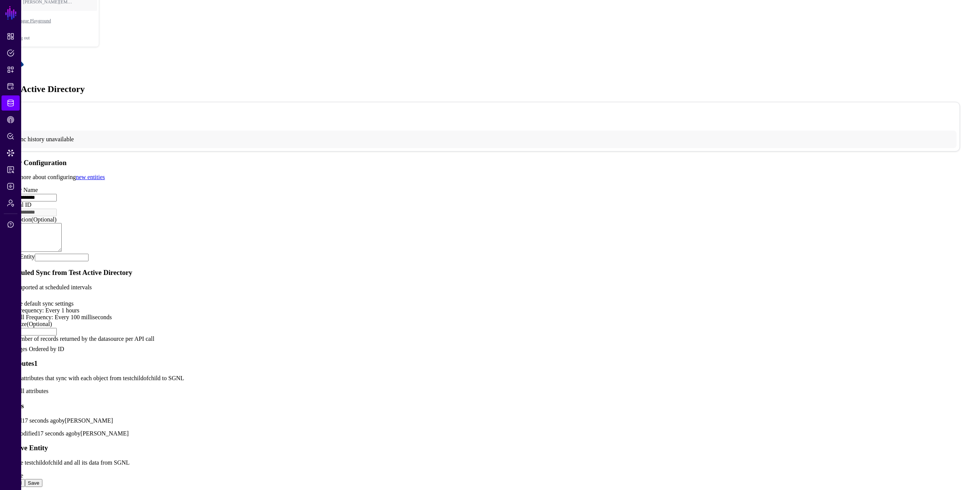 This screenshot has height=490, width=963. Describe the element at coordinates (26, 390) in the screenshot. I see `a: Show all attributes` at that location.